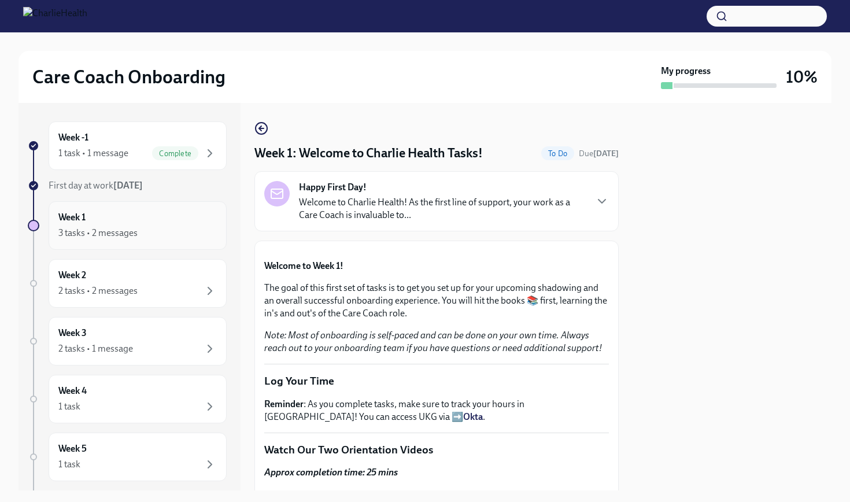 Image resolution: width=850 pixels, height=502 pixels. I want to click on span: First day at work, so click(95, 185).